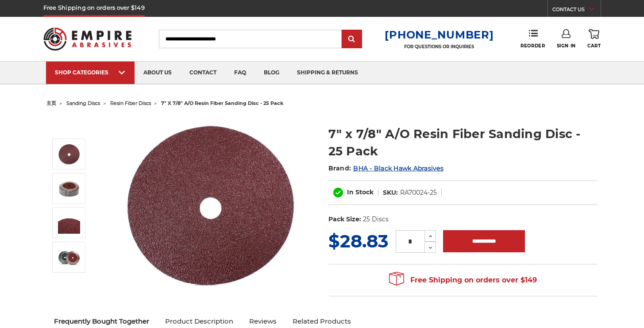 This screenshot has width=644, height=328. I want to click on a: CONTACT US, so click(576, 11).